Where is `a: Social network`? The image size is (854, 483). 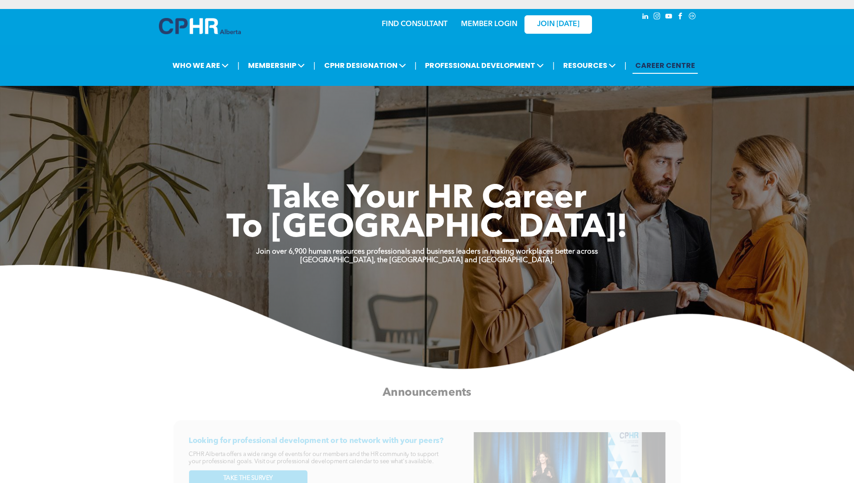 a: Social network is located at coordinates (692, 17).